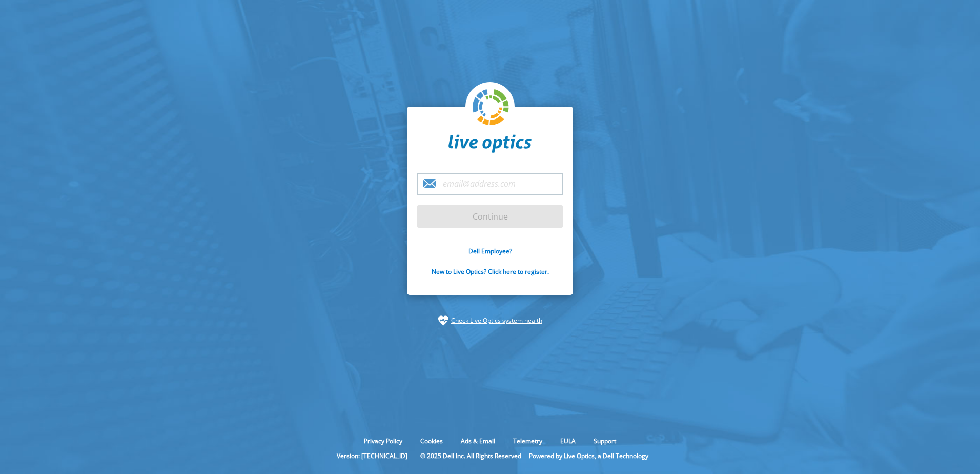 The height and width of the screenshot is (474, 980). I want to click on li: Powered by Live Optics, a Dell Technology, so click(589, 456).